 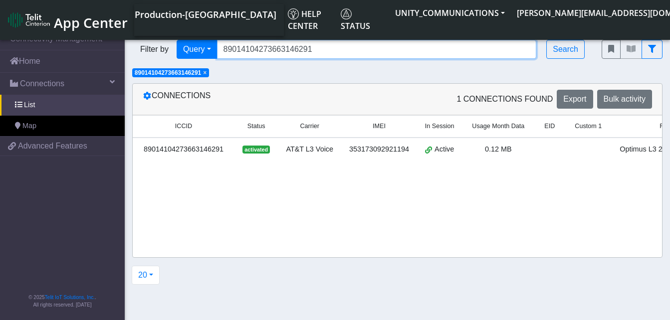 I want to click on span: Bulk activity, so click(x=625, y=99).